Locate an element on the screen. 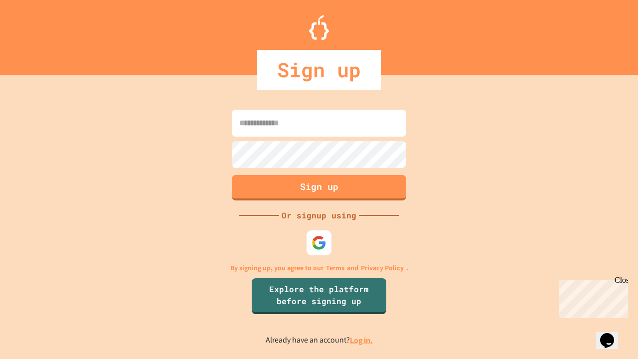 The image size is (638, 359). div: Chat with us now!Close is located at coordinates (36, 33).